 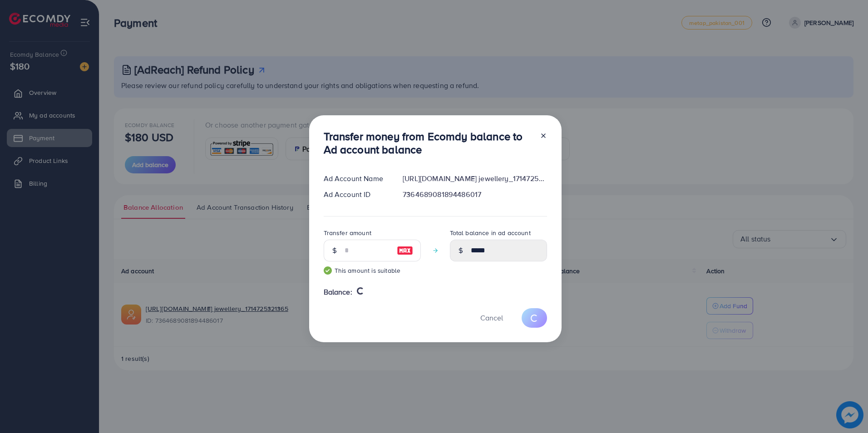 I want to click on button: Cancel, so click(x=492, y=317).